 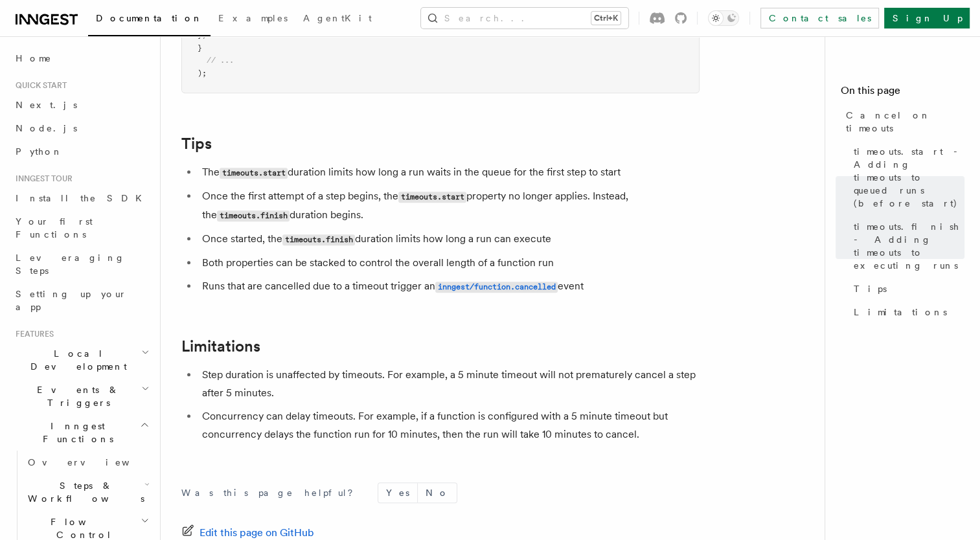 I want to click on span: AgentKit, so click(x=337, y=18).